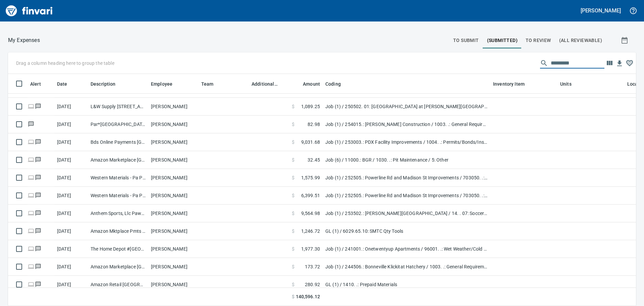 Image resolution: width=644 pixels, height=306 pixels. What do you see at coordinates (312, 267) in the screenshot?
I see `span: 173.72` at bounding box center [312, 267].